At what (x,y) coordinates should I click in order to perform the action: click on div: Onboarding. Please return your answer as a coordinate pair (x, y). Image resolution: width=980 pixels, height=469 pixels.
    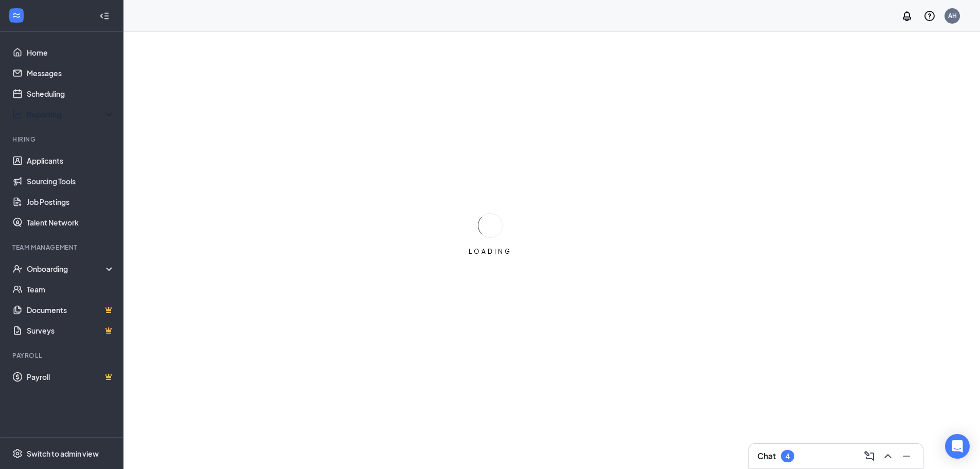
    Looking at the image, I should click on (66, 269).